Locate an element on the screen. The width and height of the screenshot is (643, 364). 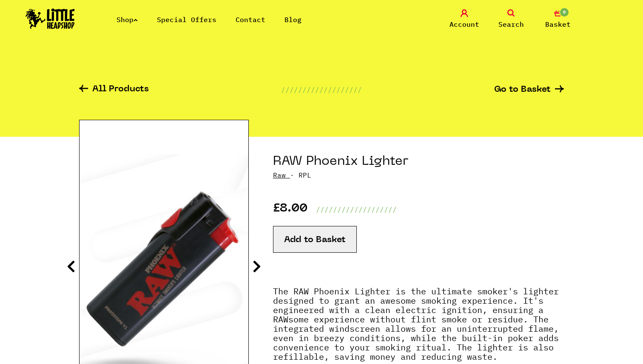
p: £8.00 is located at coordinates (290, 210).